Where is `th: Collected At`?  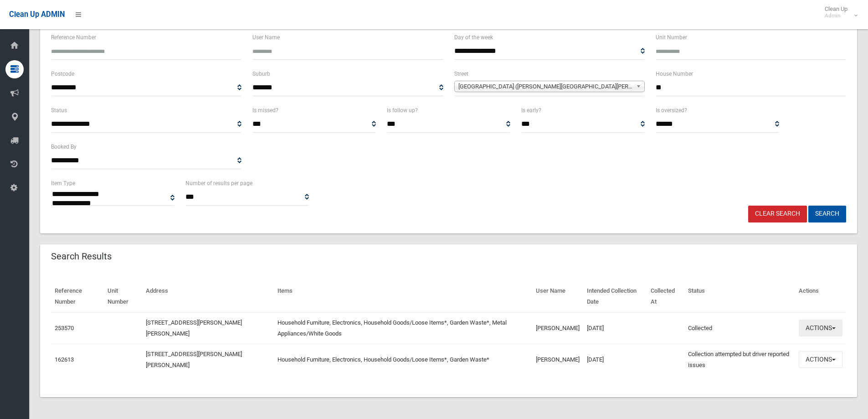 th: Collected At is located at coordinates (666, 296).